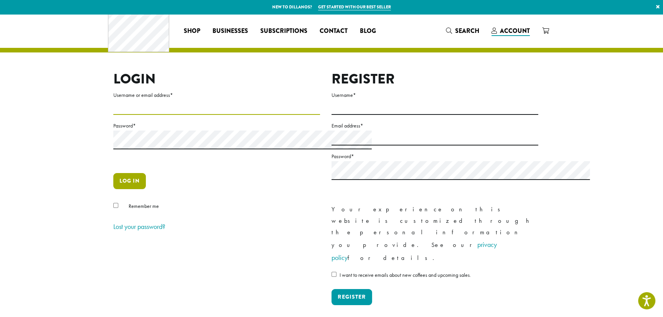  I want to click on p: Your experience on this website is customized through the personal information you provide. See o..., so click(435, 234).